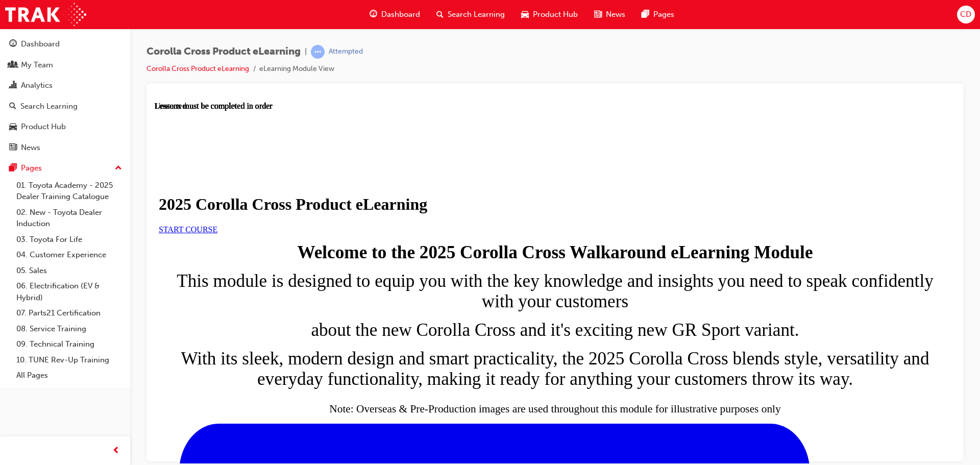 This screenshot has width=980, height=465. What do you see at coordinates (69, 361) in the screenshot?
I see `a: 10. TUNE Rev-Up Training` at bounding box center [69, 361].